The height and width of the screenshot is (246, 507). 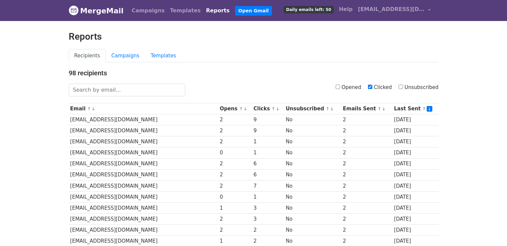 I want to click on a: Help, so click(x=346, y=9).